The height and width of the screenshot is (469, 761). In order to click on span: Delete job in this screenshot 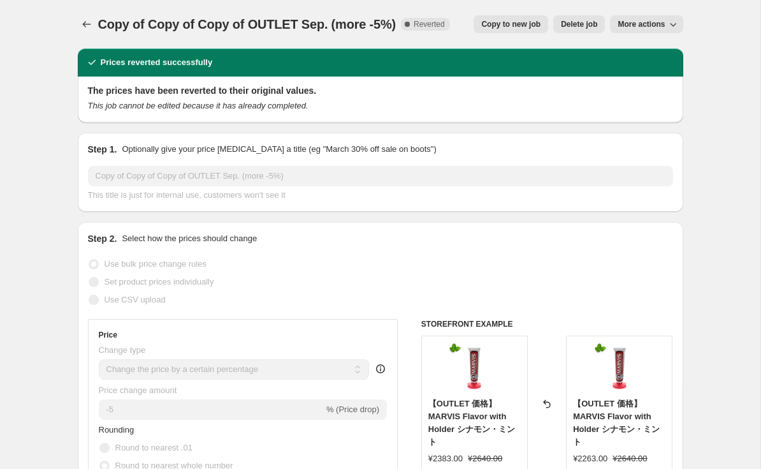, I will do `click(579, 24)`.